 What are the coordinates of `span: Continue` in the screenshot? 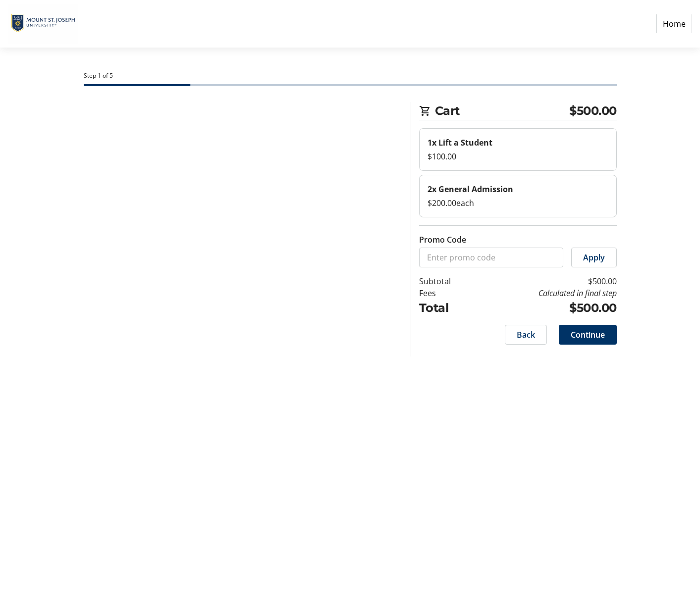 It's located at (588, 335).